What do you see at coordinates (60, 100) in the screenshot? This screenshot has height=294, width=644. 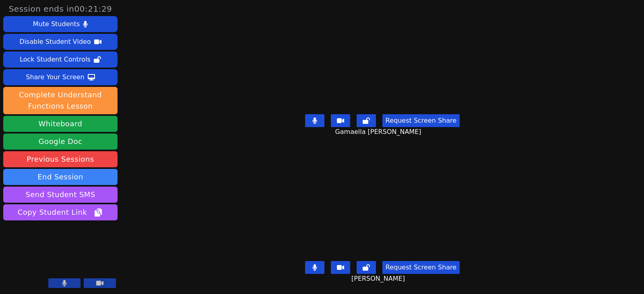 I see `button: Complete Understand Functions Lesson` at bounding box center [60, 100].